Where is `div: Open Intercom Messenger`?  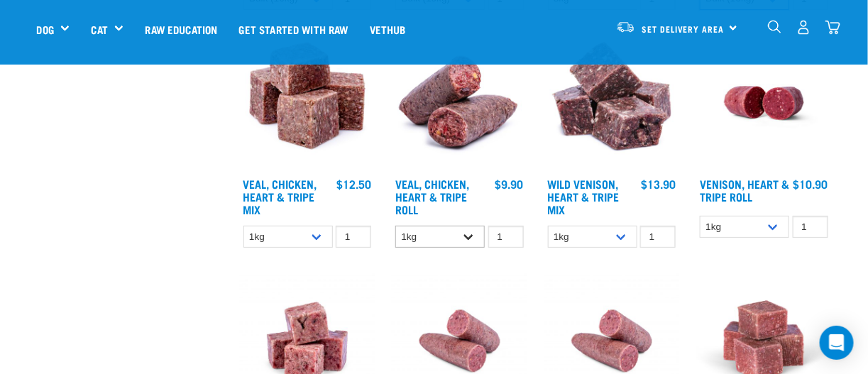 div: Open Intercom Messenger is located at coordinates (837, 342).